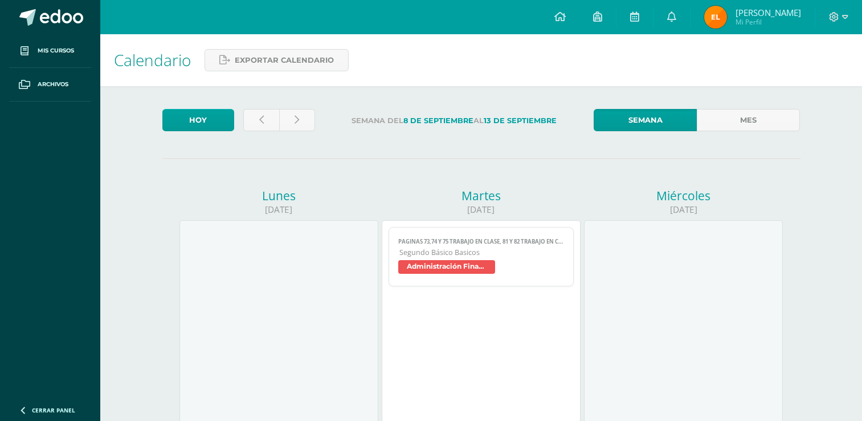 The image size is (862, 421). What do you see at coordinates (520, 120) in the screenshot?
I see `strong: 13 de Septiembre` at bounding box center [520, 120].